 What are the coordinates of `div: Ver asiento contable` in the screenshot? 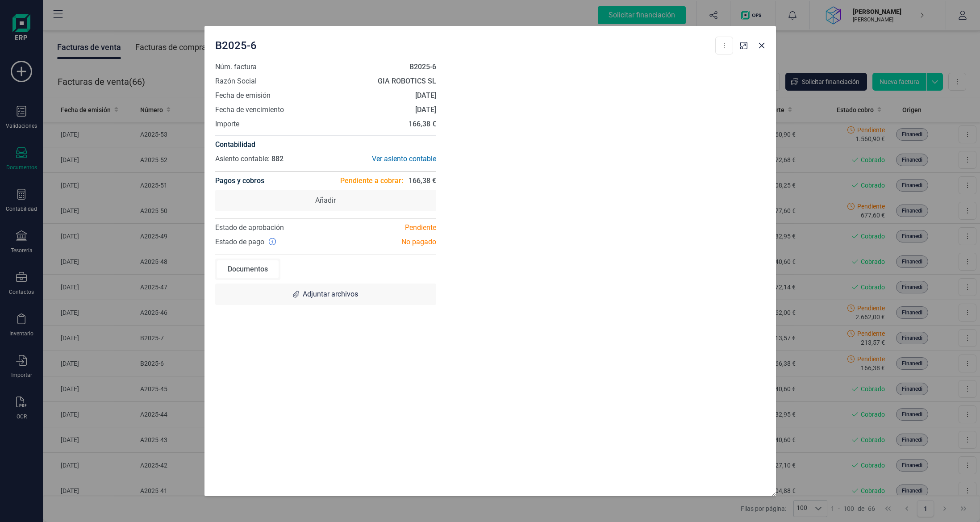 It's located at (381, 159).